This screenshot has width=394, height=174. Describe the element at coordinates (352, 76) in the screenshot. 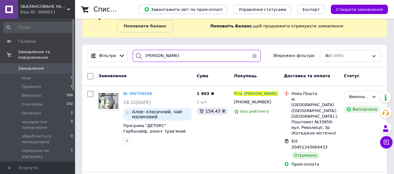

I see `span: Статус` at that location.